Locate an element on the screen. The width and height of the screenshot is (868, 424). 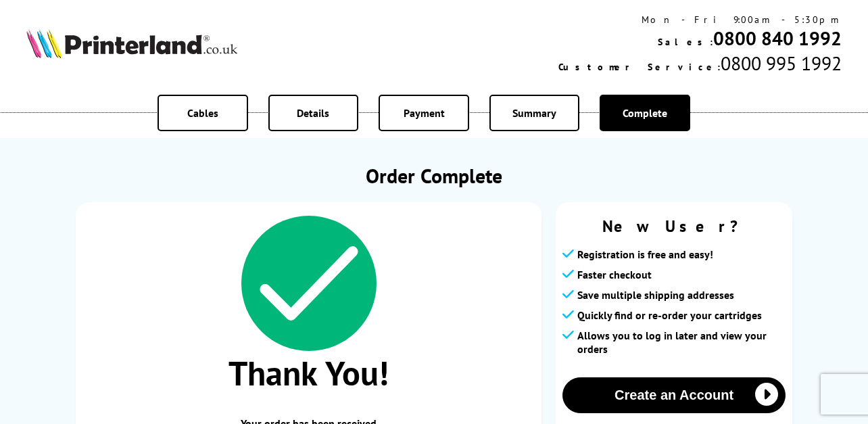
span: Faster checkout is located at coordinates (615, 275).